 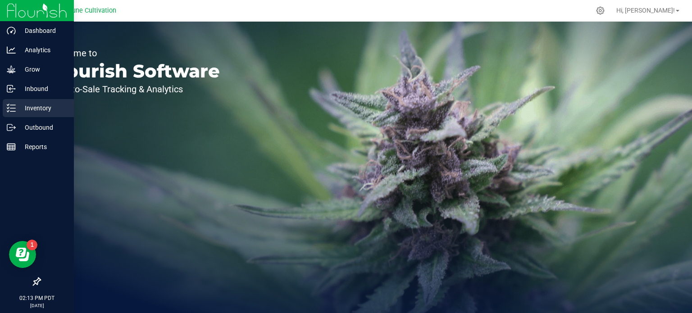 I want to click on p: 02:13 PM PDT, so click(x=37, y=298).